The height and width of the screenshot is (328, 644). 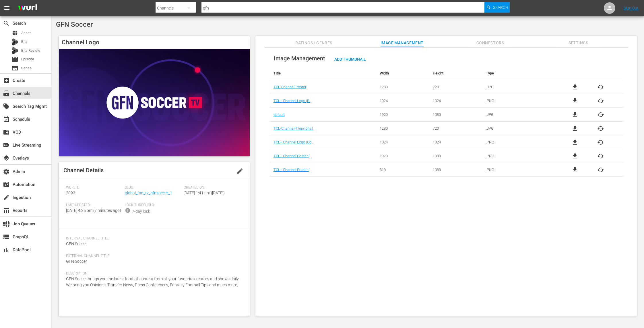 What do you see at coordinates (153, 238) in the screenshot?
I see `span: Internal Channel Title:` at bounding box center [153, 238].